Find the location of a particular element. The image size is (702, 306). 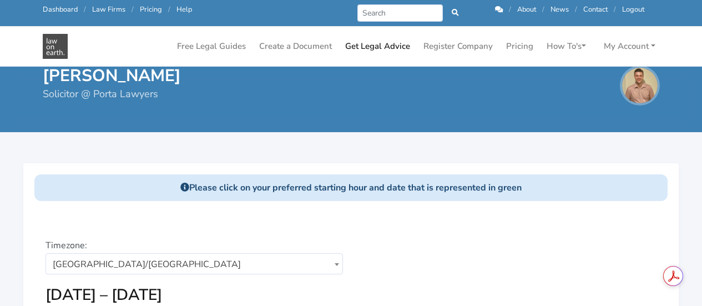

a: Register Company is located at coordinates (458, 46).